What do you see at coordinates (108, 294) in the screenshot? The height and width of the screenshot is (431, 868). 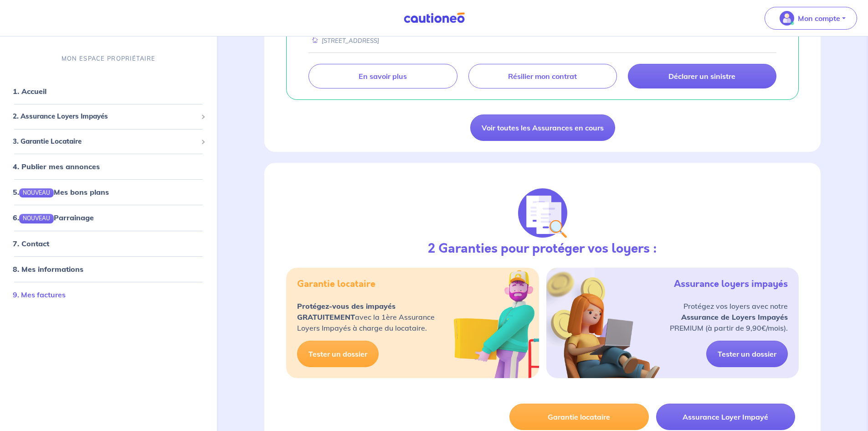 I see `div: 9. Mes factures` at bounding box center [108, 294].